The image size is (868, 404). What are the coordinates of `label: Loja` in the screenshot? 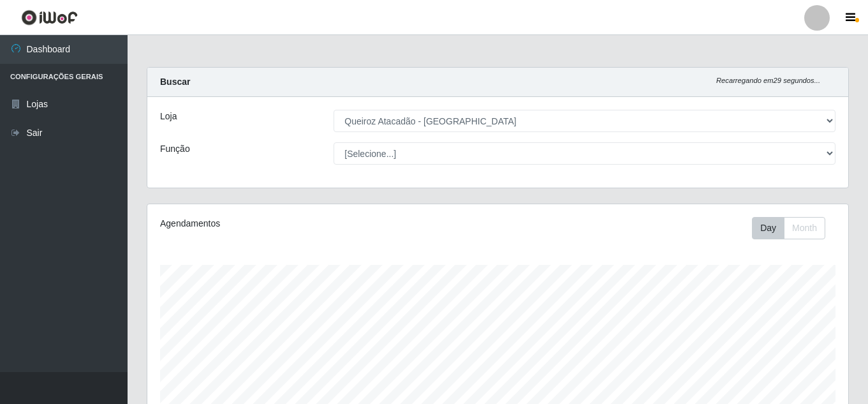 It's located at (168, 116).